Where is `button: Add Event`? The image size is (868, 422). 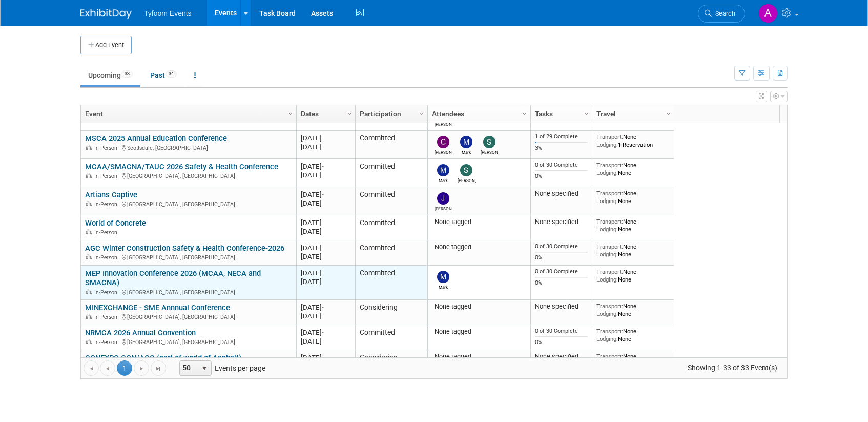
button: Add Event is located at coordinates (106, 45).